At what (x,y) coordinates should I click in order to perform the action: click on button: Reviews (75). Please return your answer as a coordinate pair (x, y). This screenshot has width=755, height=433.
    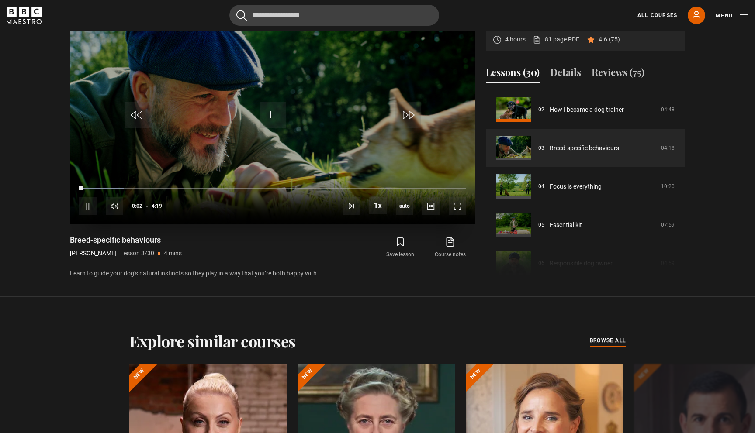
    Looking at the image, I should click on (618, 74).